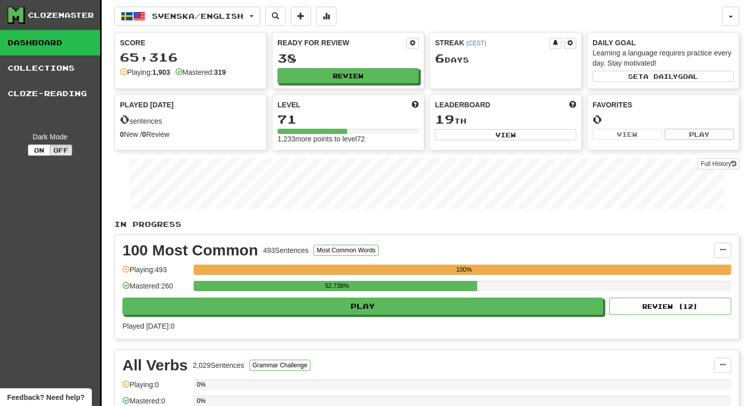 The width and height of the screenshot is (747, 406). I want to click on p: In Progress, so click(427, 224).